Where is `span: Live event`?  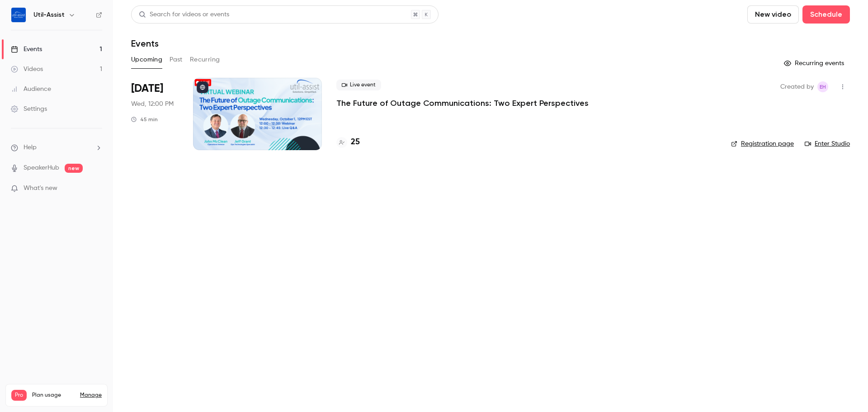 span: Live event is located at coordinates (358, 85).